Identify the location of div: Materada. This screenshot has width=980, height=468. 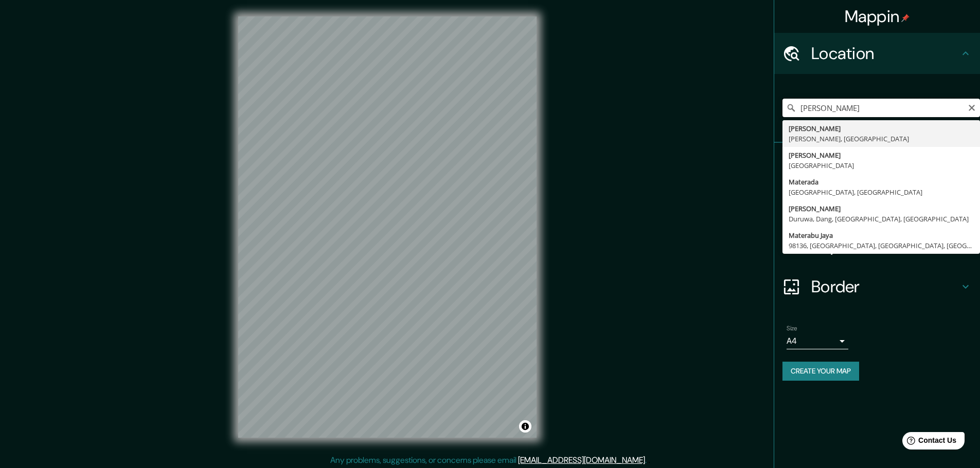
(881, 182).